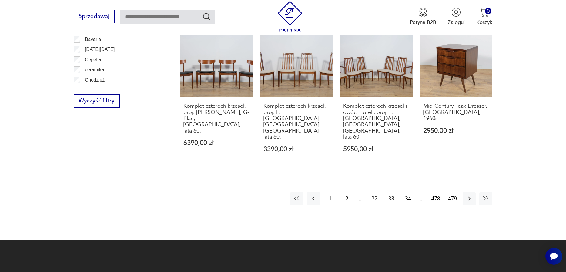  Describe the element at coordinates (456, 131) in the screenshot. I see `p: 2950,00 zł` at that location.